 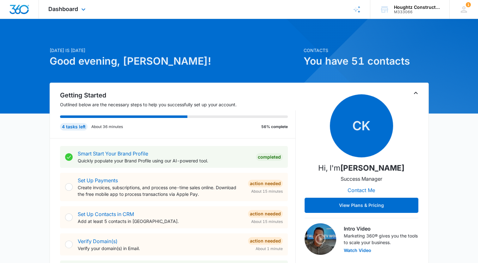 What do you see at coordinates (361, 126) in the screenshot?
I see `span: CK` at bounding box center [361, 126].